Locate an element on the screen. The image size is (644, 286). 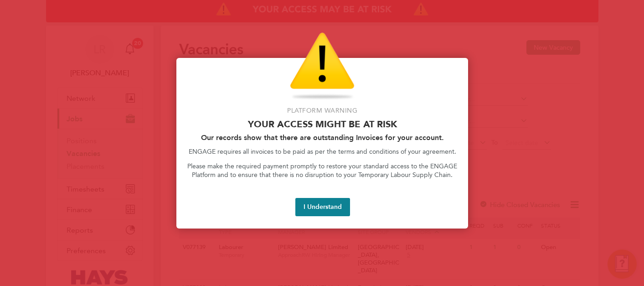
p: Please make the required payment promptly to restore your standard access to the ENGAGE Platform ... is located at coordinates (322, 171).